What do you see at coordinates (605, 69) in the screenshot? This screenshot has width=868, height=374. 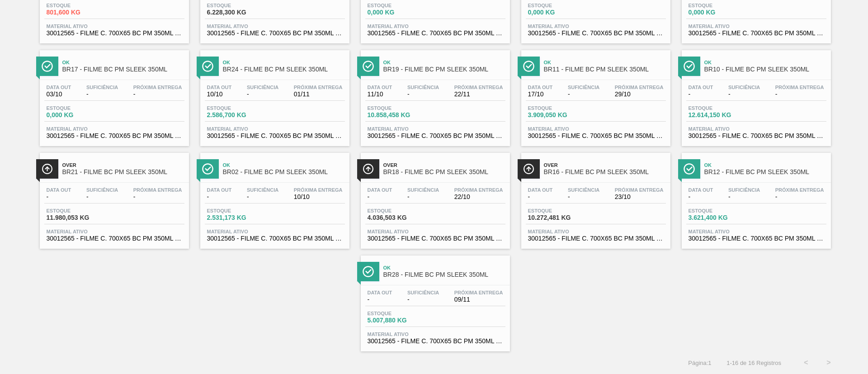 I see `span: BR11 - FILME BC PM SLEEK 350ML` at bounding box center [605, 69].